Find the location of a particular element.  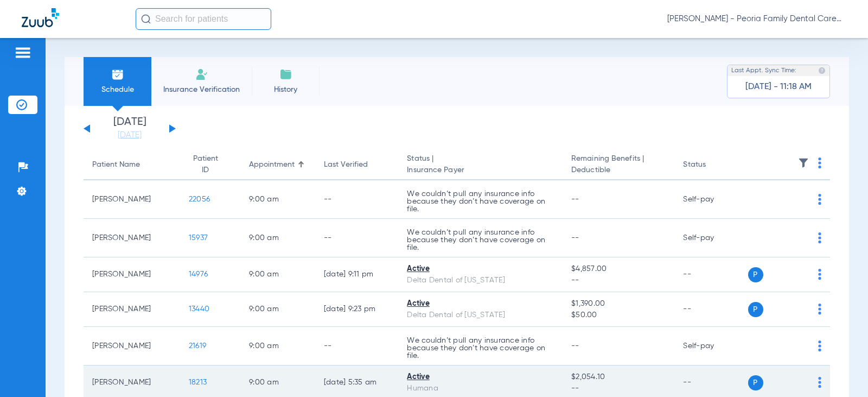

span: 13440 is located at coordinates (199, 309).